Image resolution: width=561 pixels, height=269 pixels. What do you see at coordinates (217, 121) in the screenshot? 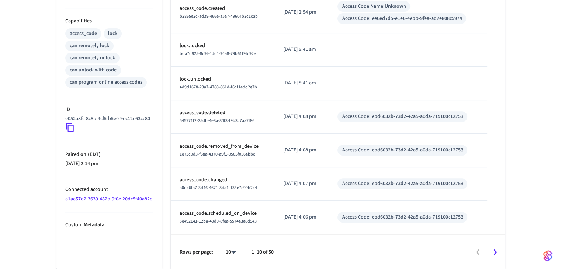
I see `span: 545771f2-25db-4e8a-84f3-f9b3c7aa7f86` at bounding box center [217, 121].